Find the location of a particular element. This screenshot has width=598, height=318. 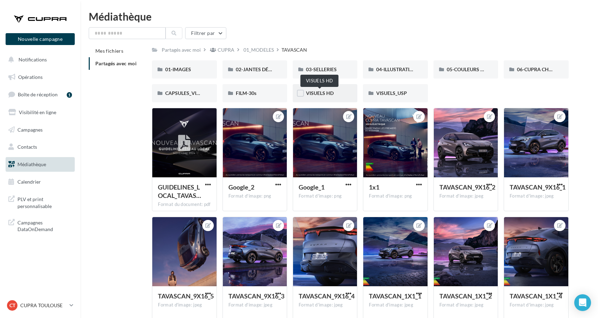

span: 01-IMAGES is located at coordinates (178, 69).